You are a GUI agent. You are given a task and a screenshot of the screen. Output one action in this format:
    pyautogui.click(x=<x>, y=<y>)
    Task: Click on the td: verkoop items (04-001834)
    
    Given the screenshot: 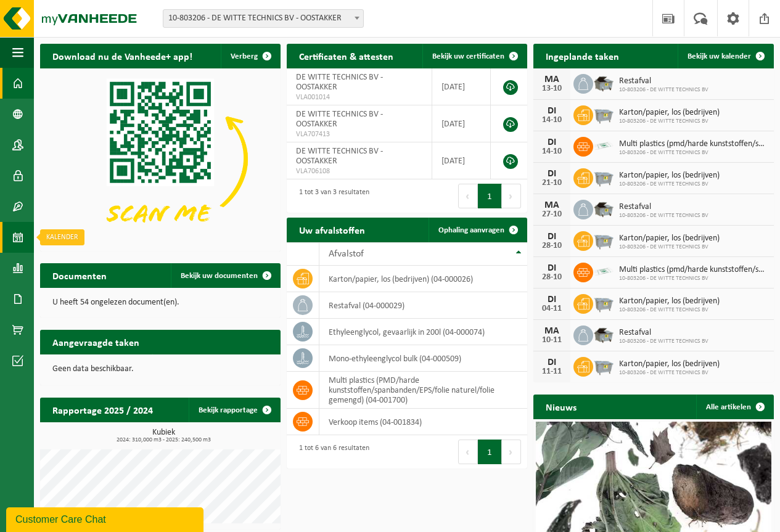 What is the action you would take?
    pyautogui.click(x=423, y=422)
    